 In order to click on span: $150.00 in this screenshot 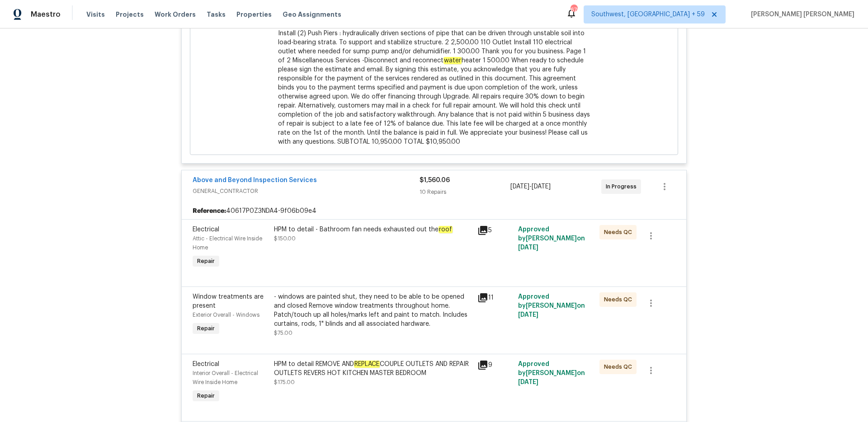, I will do `click(285, 239)`.